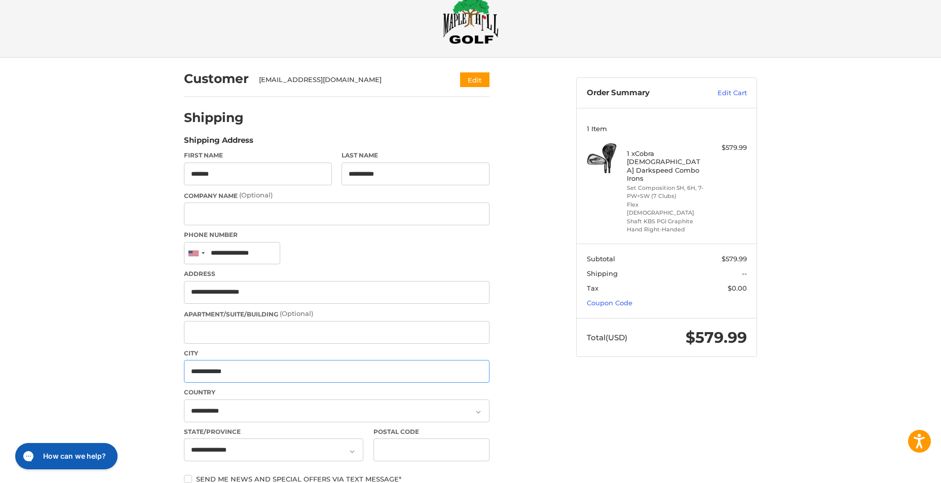  I want to click on h3: 1 Item, so click(667, 129).